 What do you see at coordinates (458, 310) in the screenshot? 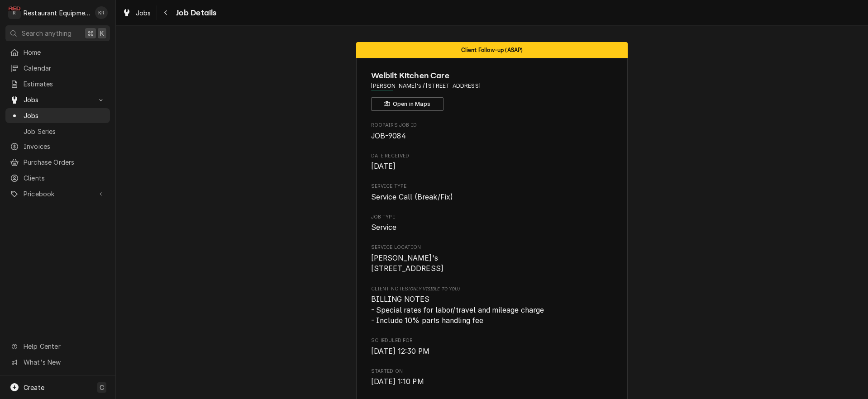
I see `span: BILLING NOTES - Special rates for labor/travel and mileage charge - Include 10% parts handling fee` at bounding box center [458, 310].